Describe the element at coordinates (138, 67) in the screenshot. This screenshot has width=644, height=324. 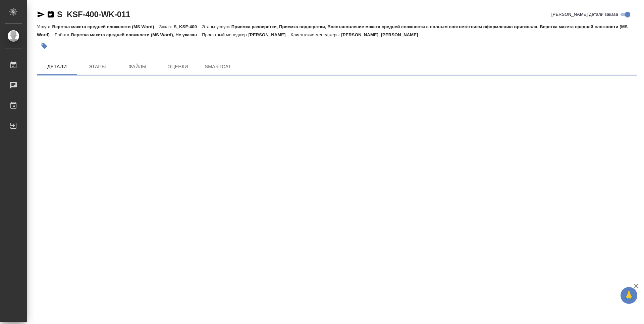
I see `span: Файлы` at that location.